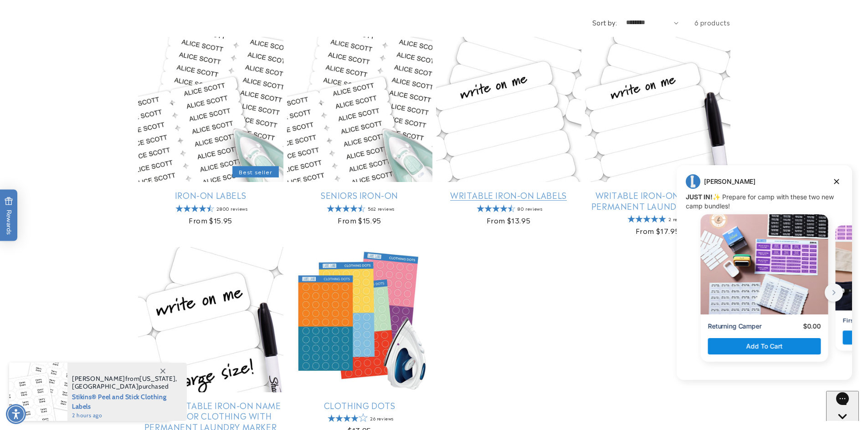 The width and height of the screenshot is (868, 430). Describe the element at coordinates (94, 38) in the screenshot. I see `div: ✨ Prepare for camp with these two new camp bundles!` at that location.